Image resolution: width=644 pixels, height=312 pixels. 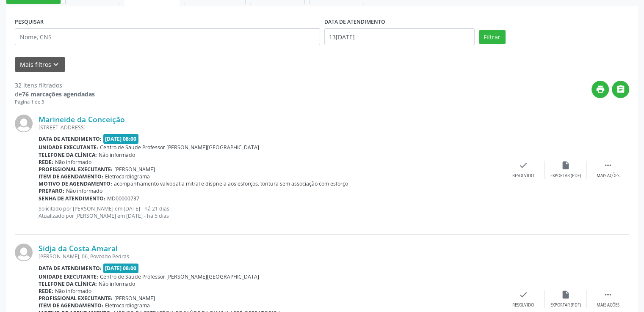 I want to click on button: print, so click(x=600, y=89).